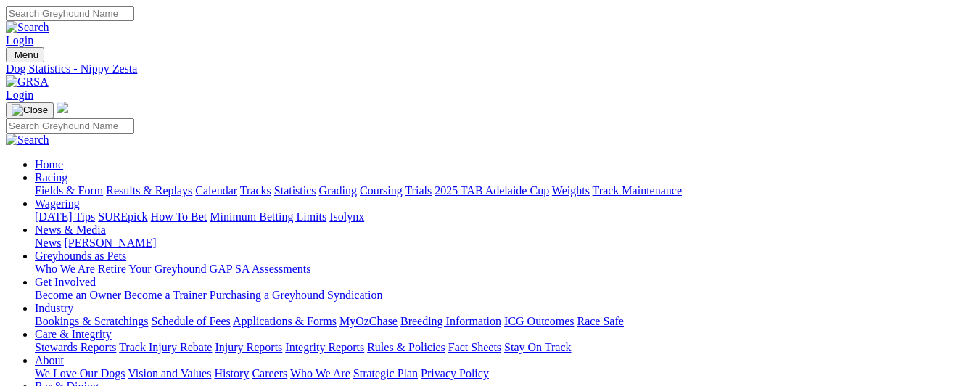  Describe the element at coordinates (504, 348) in the screenshot. I see `div: Care & Integrity` at that location.